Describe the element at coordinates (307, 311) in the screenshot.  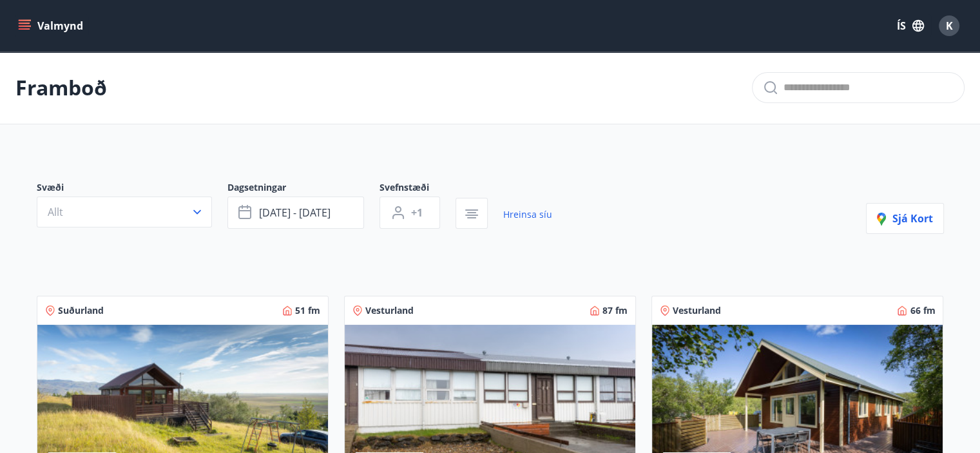
I see `span: 51 fm` at that location.